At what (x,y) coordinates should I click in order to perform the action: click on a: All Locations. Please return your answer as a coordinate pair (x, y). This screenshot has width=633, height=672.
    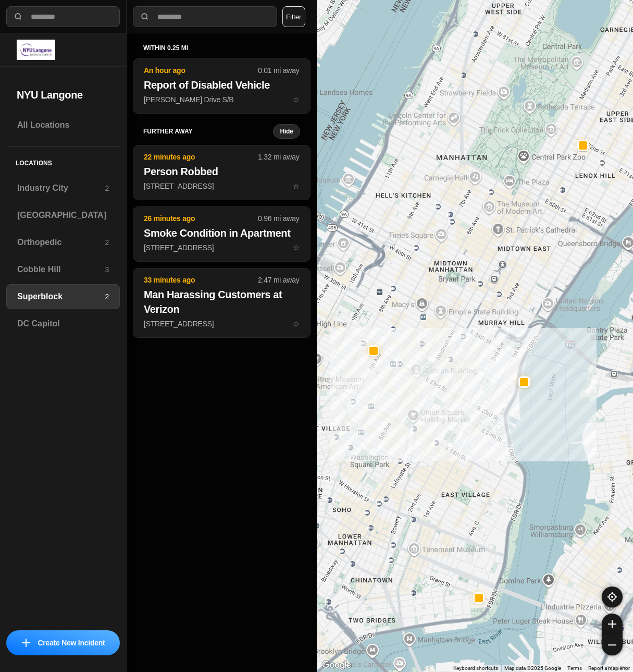
    Looking at the image, I should click on (63, 125).